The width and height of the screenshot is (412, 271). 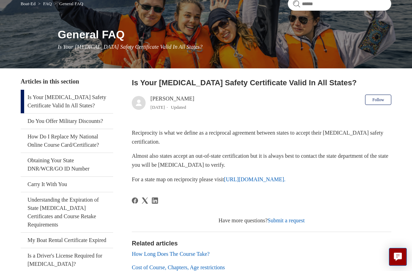 What do you see at coordinates (67, 240) in the screenshot?
I see `a: My Boat Rental Certificate Expired` at bounding box center [67, 240].